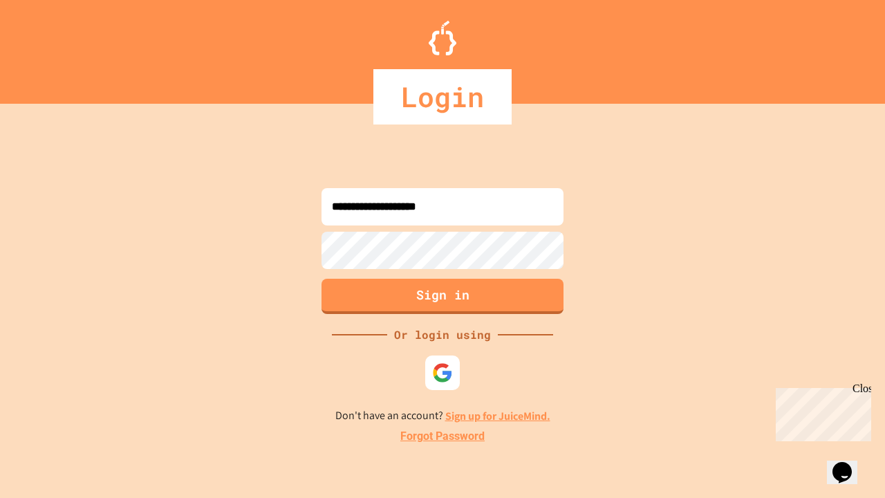 This screenshot has height=498, width=885. What do you see at coordinates (442, 436) in the screenshot?
I see `a: Forgot Password` at bounding box center [442, 436].